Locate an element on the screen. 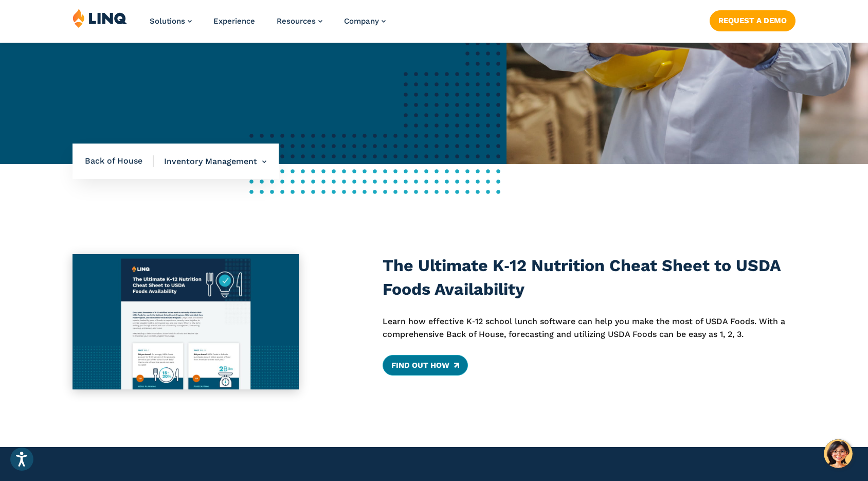 The width and height of the screenshot is (868, 481). nav: Button Navigation is located at coordinates (753, 20).